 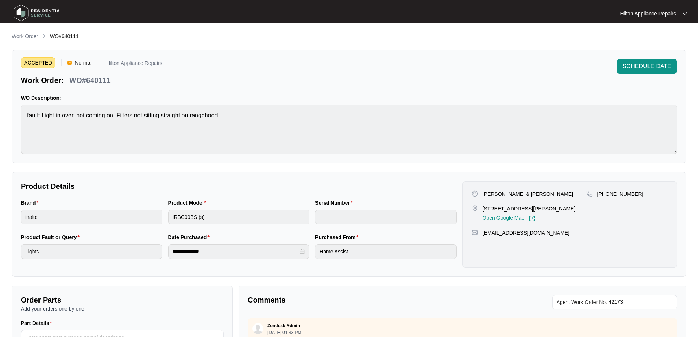 What do you see at coordinates (64, 36) in the screenshot?
I see `span: WO#640111` at bounding box center [64, 36].